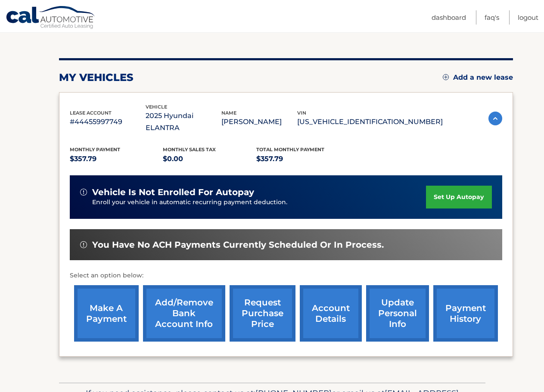 Image resolution: width=544 pixels, height=392 pixels. What do you see at coordinates (492, 17) in the screenshot?
I see `a: FAQ's` at bounding box center [492, 17].